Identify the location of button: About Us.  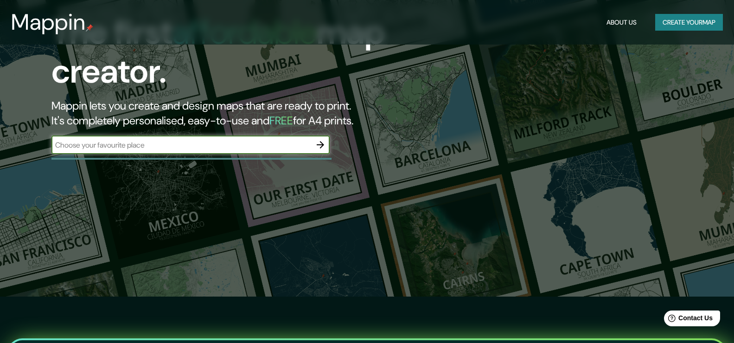
(622, 22).